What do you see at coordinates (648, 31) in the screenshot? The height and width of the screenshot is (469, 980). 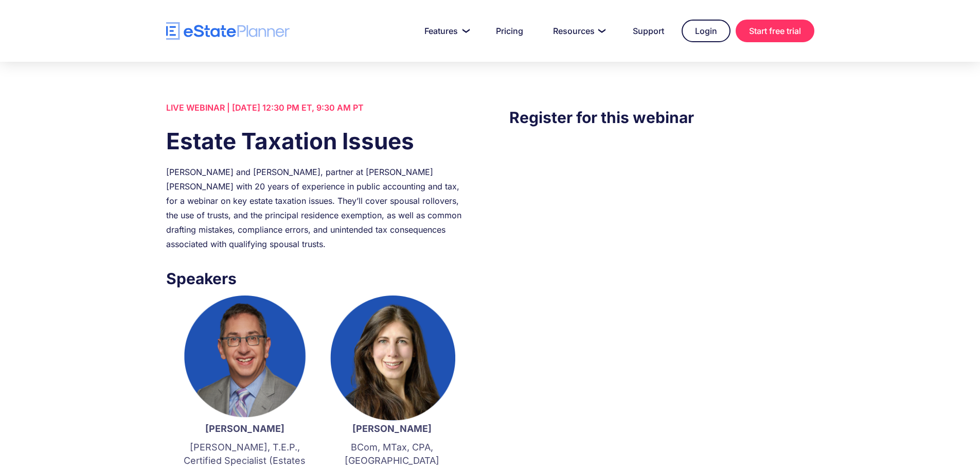 I see `a: Support` at bounding box center [648, 31].